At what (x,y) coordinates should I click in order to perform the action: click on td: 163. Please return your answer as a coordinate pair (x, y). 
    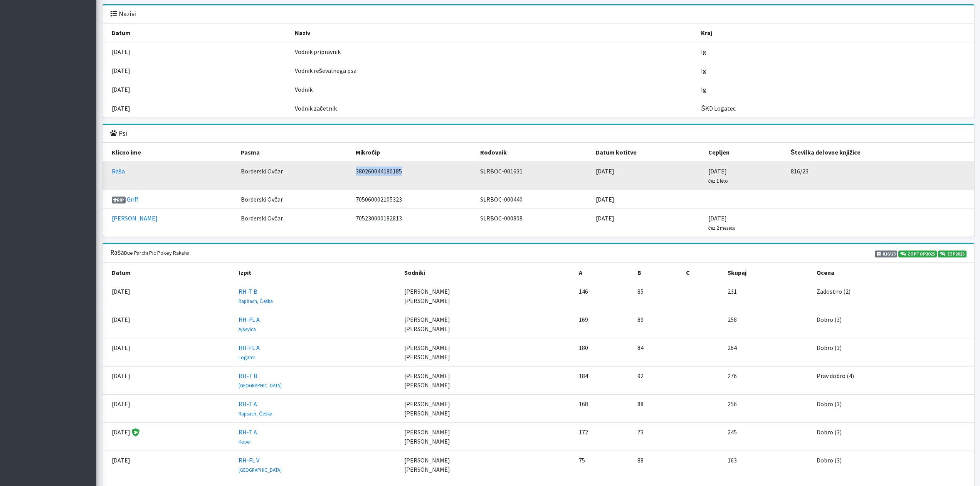
    Looking at the image, I should click on (768, 465).